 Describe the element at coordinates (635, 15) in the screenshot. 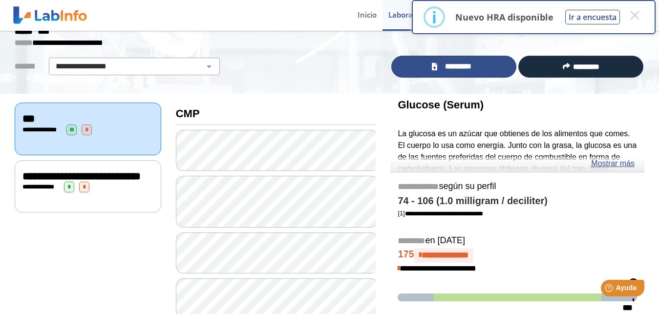

I see `button: Close this dialog` at that location.